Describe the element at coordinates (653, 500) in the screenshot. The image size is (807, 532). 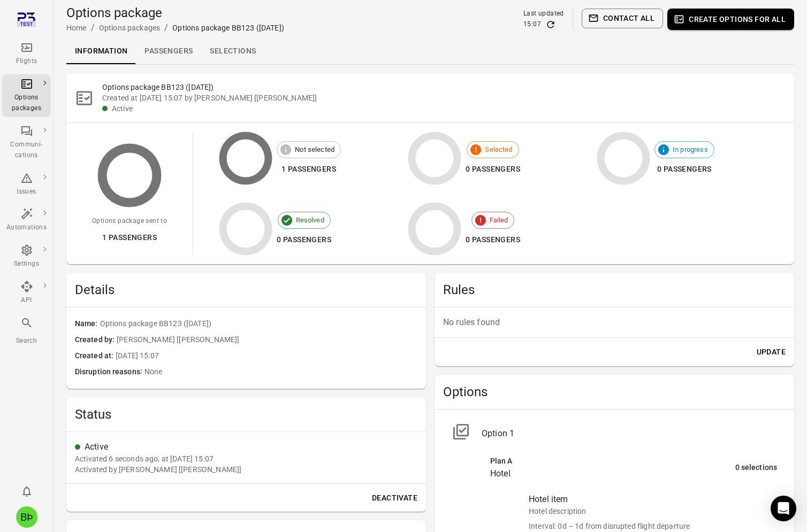
I see `div: Hotel item` at that location.